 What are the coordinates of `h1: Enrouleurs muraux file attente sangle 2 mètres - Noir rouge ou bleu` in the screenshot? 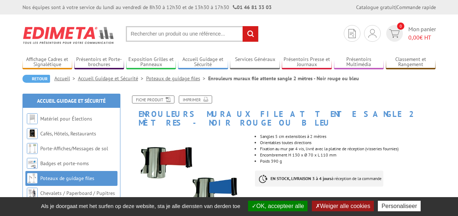 It's located at (282, 111).